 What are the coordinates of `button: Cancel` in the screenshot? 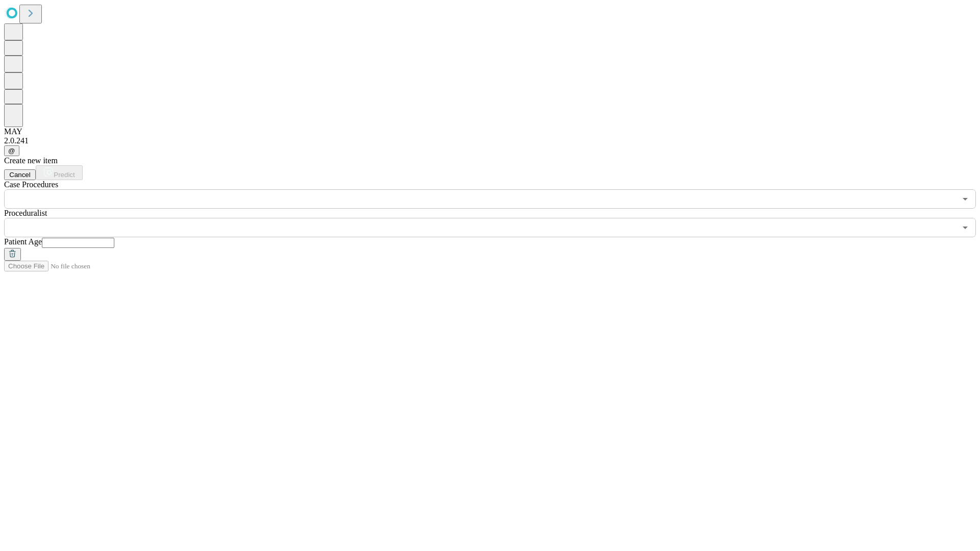 It's located at (20, 175).